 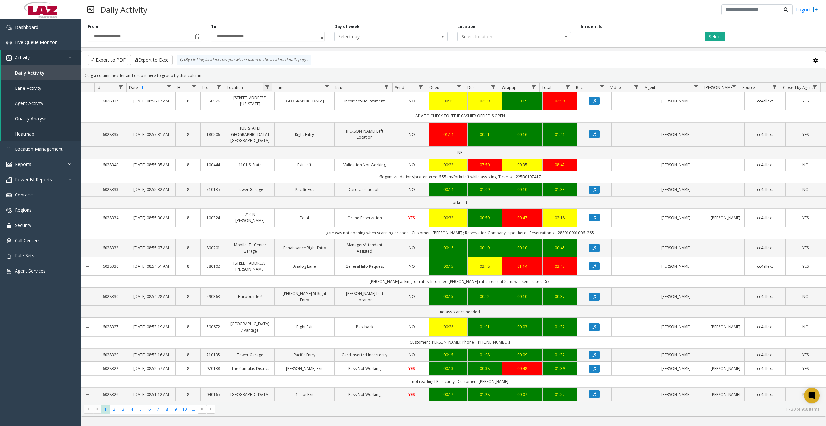 I want to click on a: 00:15, so click(x=449, y=296).